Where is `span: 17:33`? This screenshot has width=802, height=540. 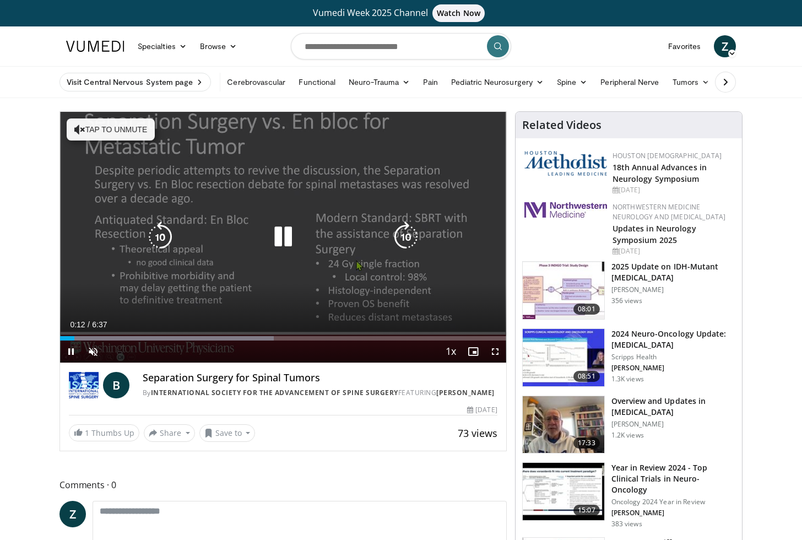
span: 17:33 is located at coordinates (587, 443).